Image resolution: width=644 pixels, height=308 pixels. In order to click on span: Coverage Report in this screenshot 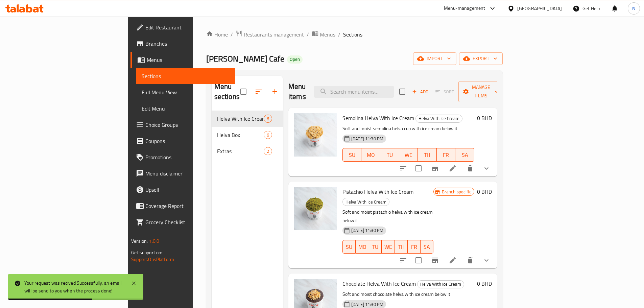, I will do `click(187, 206)`.